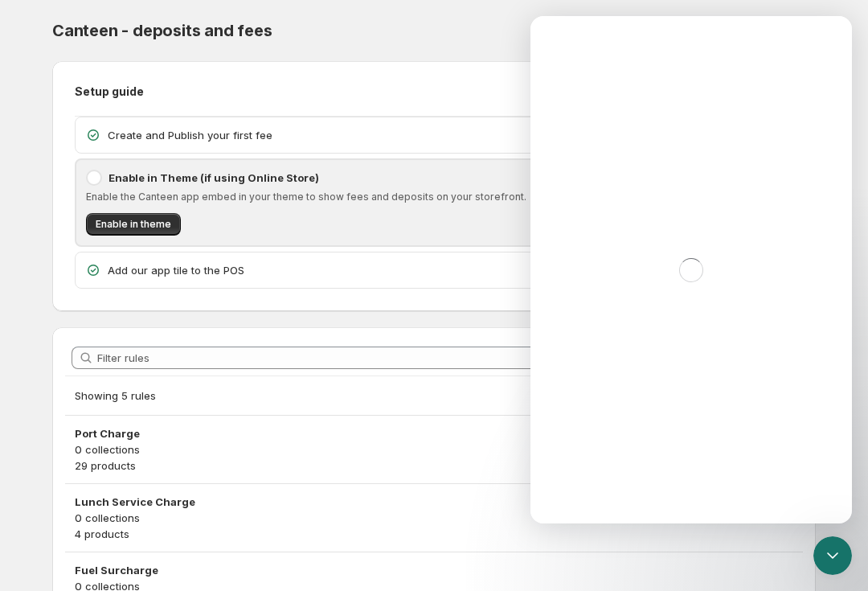 This screenshot has height=591, width=868. Describe the element at coordinates (434, 570) in the screenshot. I see `h3: Fuel Surcharge` at that location.